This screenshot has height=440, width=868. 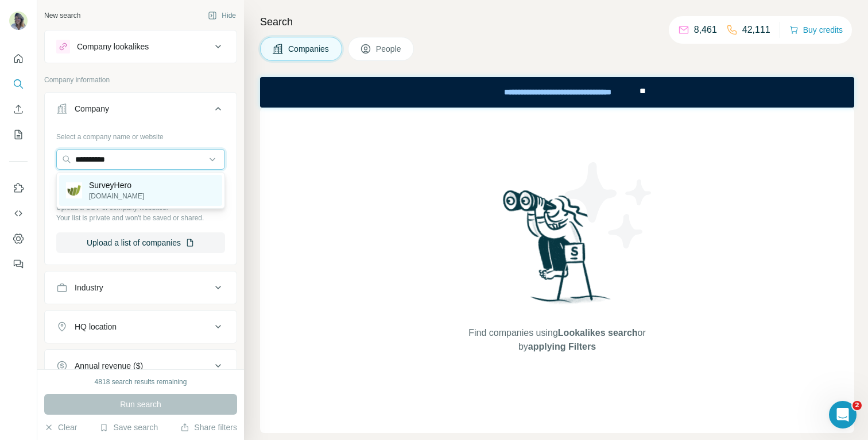 I want to click on button: Use Surfe on LinkedIn, so click(x=19, y=188).